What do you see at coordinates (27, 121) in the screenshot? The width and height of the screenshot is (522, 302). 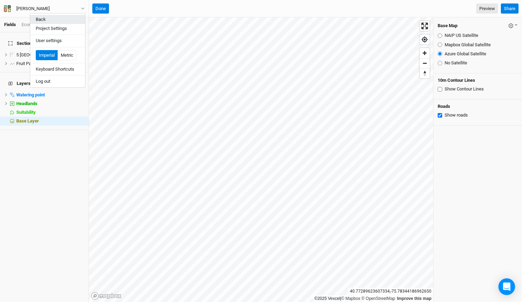 I see `span: Base Layer` at bounding box center [27, 121].